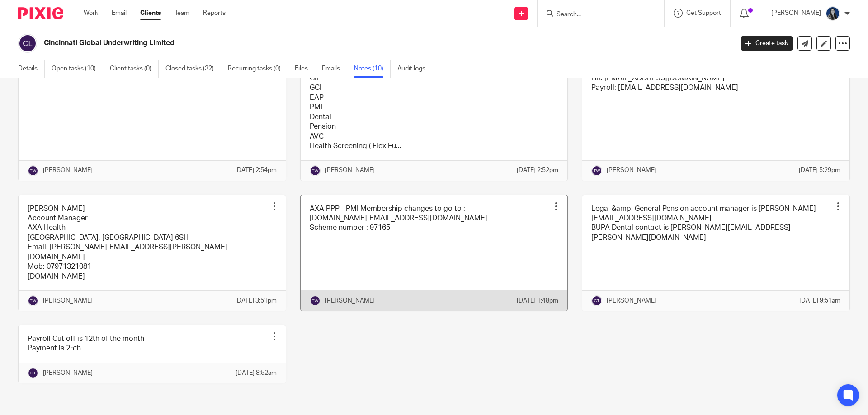 The width and height of the screenshot is (868, 415). Describe the element at coordinates (414, 69) in the screenshot. I see `a: Audit logs` at that location.